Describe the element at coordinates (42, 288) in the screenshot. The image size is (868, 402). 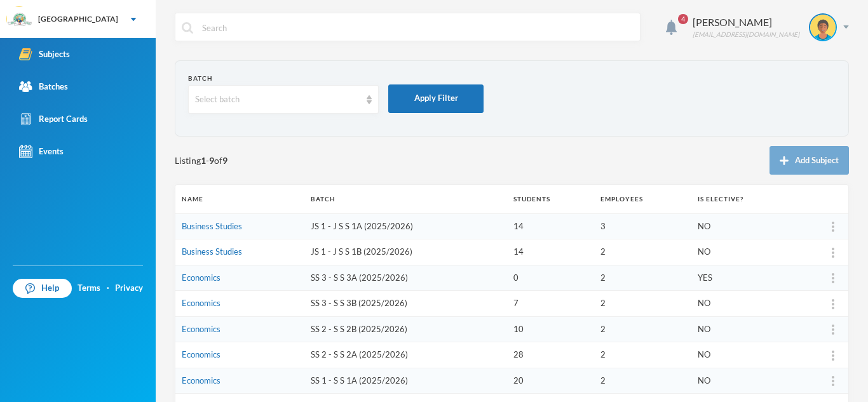
I see `a: Help` at that location.